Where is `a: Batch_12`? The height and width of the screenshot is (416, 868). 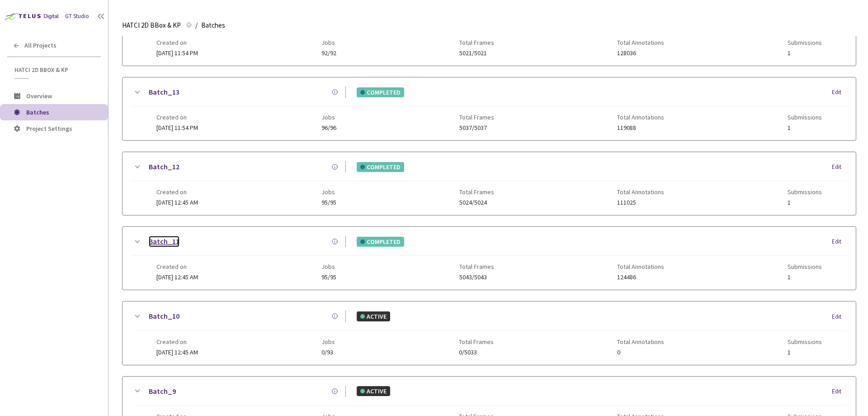 a: Batch_12 is located at coordinates (164, 167).